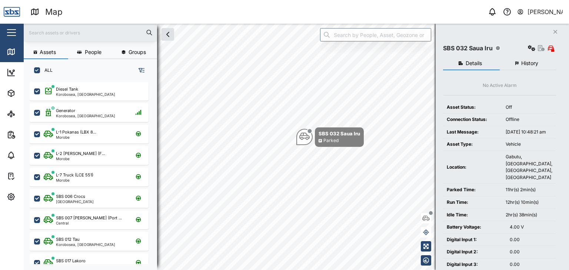  Describe the element at coordinates (90, 33) in the screenshot. I see `input: Search assets or drivers` at that location.